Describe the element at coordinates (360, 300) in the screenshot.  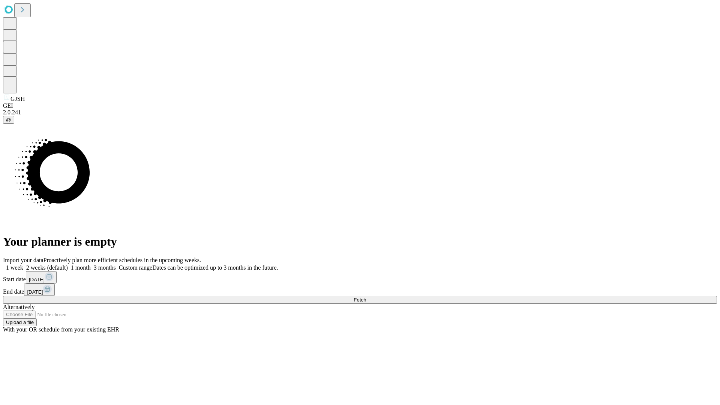
I see `button: Fetch` at that location.